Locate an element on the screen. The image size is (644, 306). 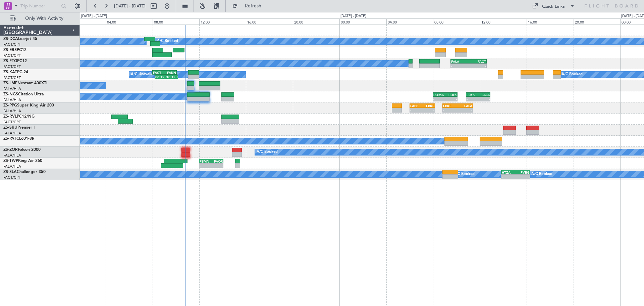
div: FAPP is located at coordinates (416, 106).